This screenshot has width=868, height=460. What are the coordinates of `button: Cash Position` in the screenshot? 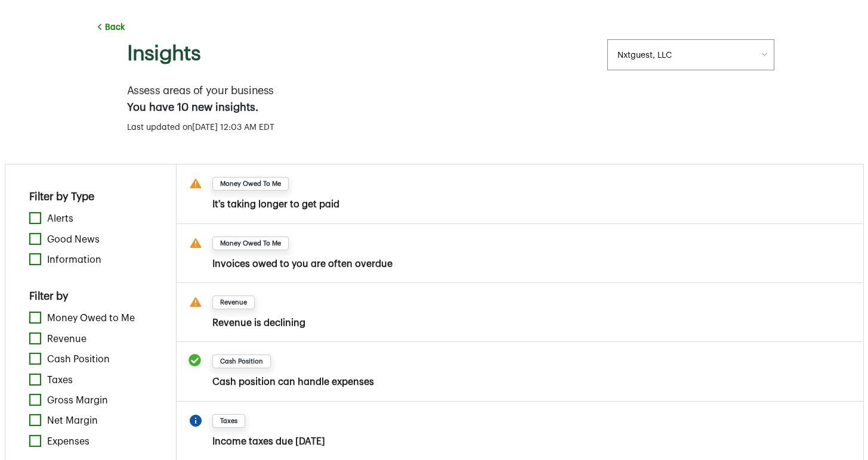 It's located at (35, 359).